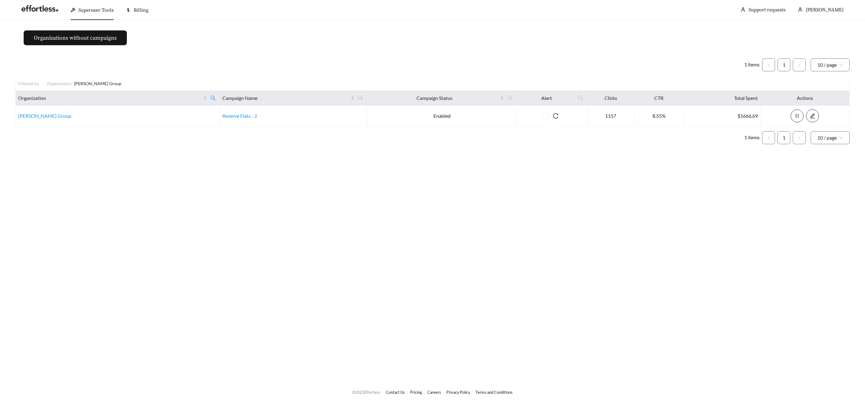 The image size is (865, 403). Describe the element at coordinates (797, 116) in the screenshot. I see `span: pause` at that location.